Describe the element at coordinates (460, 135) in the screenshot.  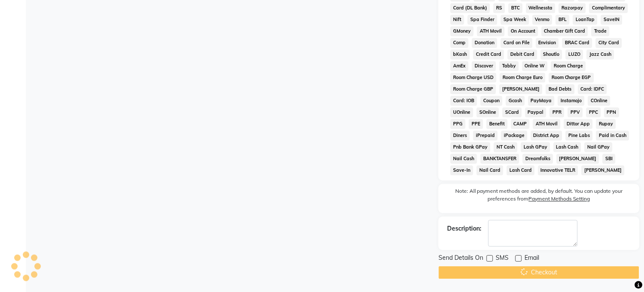
I see `span: Diners` at that location.